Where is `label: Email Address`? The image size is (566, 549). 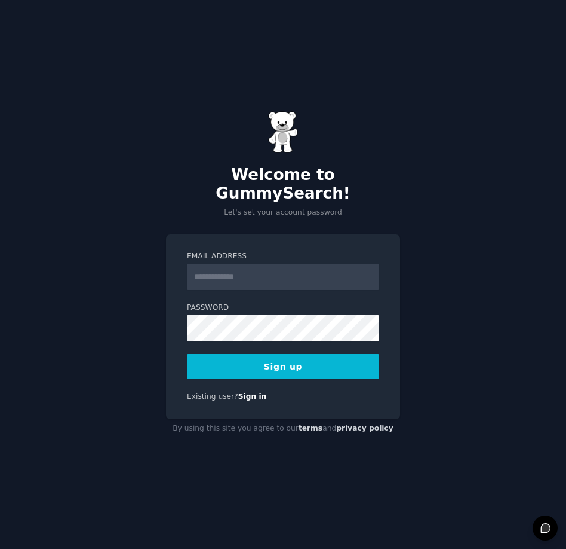 label: Email Address is located at coordinates (283, 256).